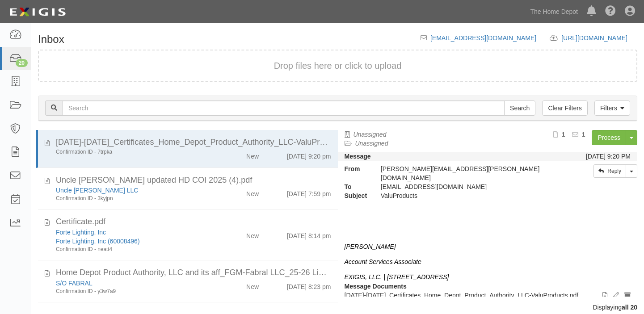  Describe the element at coordinates (193, 222) in the screenshot. I see `div: Certificate.pdf` at that location.